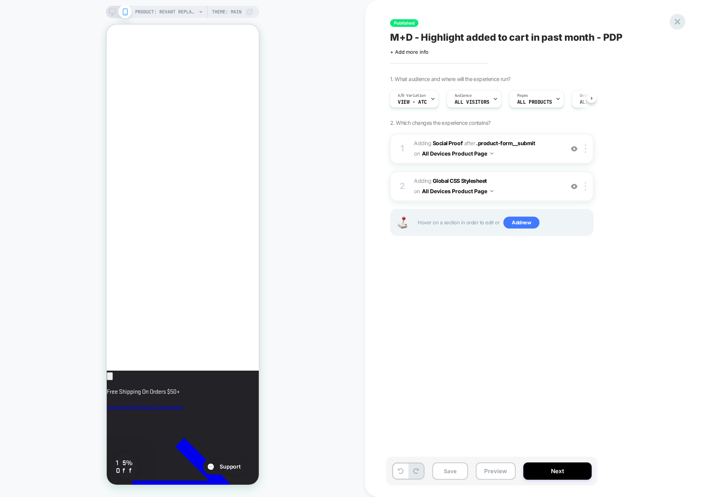 This screenshot has height=497, width=703. What do you see at coordinates (31, 10) in the screenshot?
I see `h2: Support` at bounding box center [31, 10].